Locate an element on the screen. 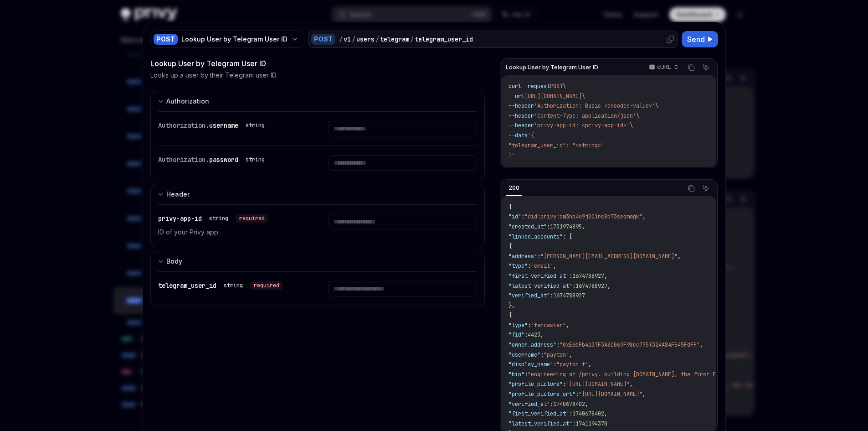 The image size is (868, 431). span: telegram_user_id is located at coordinates (188, 285).